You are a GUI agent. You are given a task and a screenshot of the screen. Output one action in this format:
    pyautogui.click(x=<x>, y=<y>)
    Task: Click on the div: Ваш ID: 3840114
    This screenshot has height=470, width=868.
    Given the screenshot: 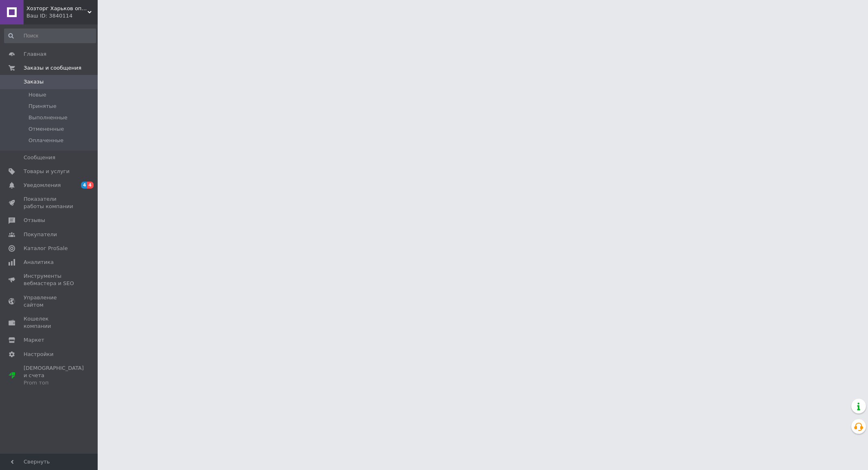 What is the action you would take?
    pyautogui.click(x=62, y=16)
    